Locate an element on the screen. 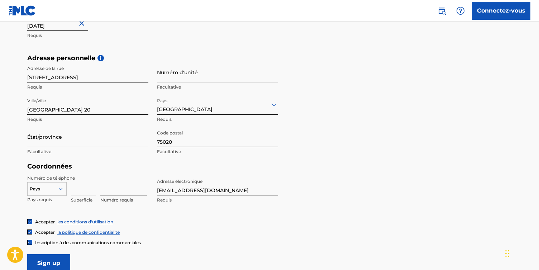 The width and height of the screenshot is (539, 270). h5: Adresse personnelle is located at coordinates (269, 58).